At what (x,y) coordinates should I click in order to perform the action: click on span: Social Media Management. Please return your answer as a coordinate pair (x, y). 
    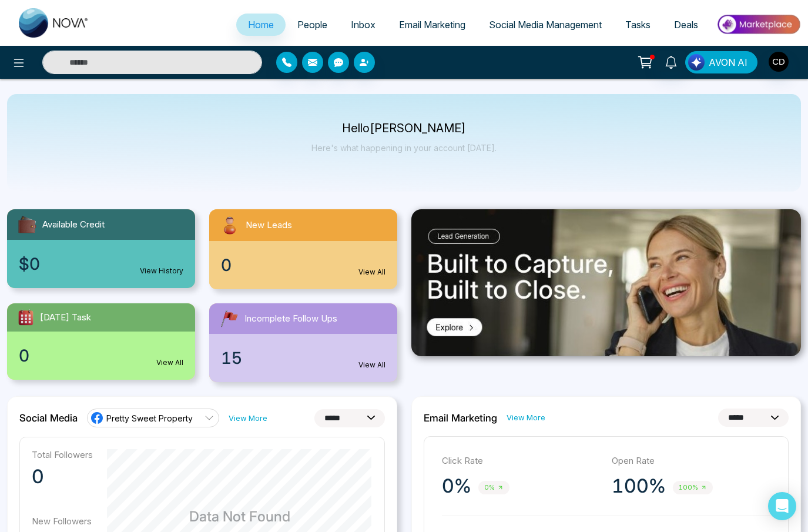
    Looking at the image, I should click on (546, 25).